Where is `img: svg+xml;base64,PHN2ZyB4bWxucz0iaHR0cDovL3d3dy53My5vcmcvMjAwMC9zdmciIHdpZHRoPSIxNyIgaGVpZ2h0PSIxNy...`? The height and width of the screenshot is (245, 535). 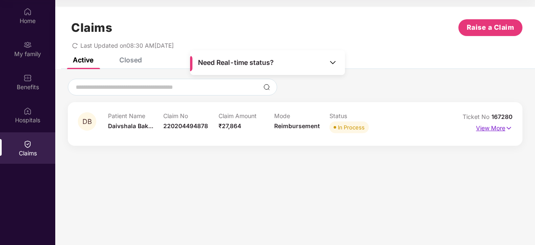
img: svg+xml;base64,PHN2ZyB4bWxucz0iaHR0cDovL3d3dy53My5vcmcvMjAwMC9zdmciIHdpZHRoPSIxNyIgaGVpZ2h0PSIxNy... is located at coordinates (508, 128).